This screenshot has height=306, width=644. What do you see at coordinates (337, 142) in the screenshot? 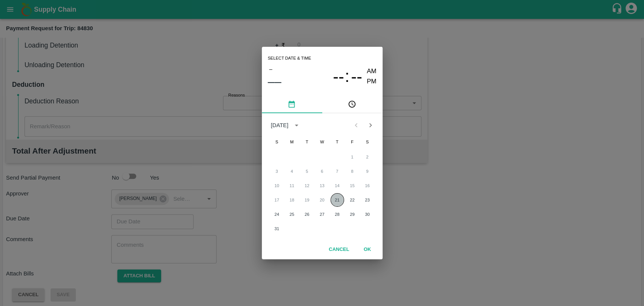
I see `span: Thursday` at bounding box center [337, 142].